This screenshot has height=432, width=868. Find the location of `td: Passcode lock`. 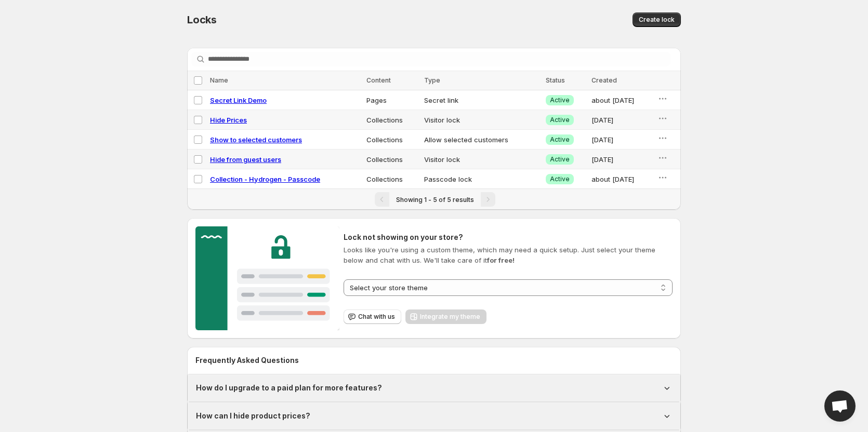

td: Passcode lock is located at coordinates (482, 179).